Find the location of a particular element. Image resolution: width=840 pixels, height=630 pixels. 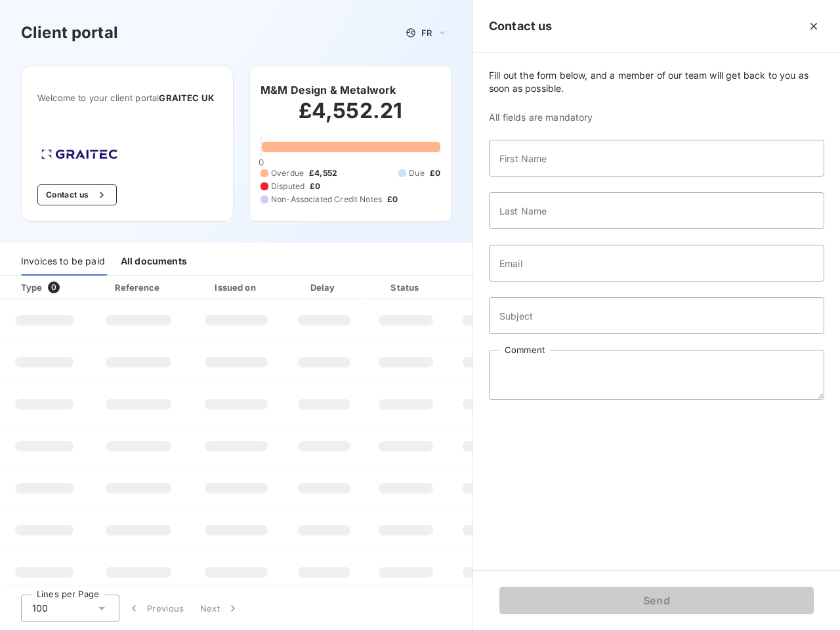

span: Non-Associated Credit Notes is located at coordinates (326, 200).